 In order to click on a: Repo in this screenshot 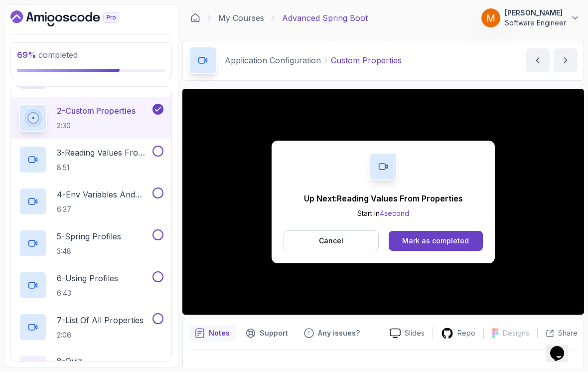, I will do `click(458, 333)`.